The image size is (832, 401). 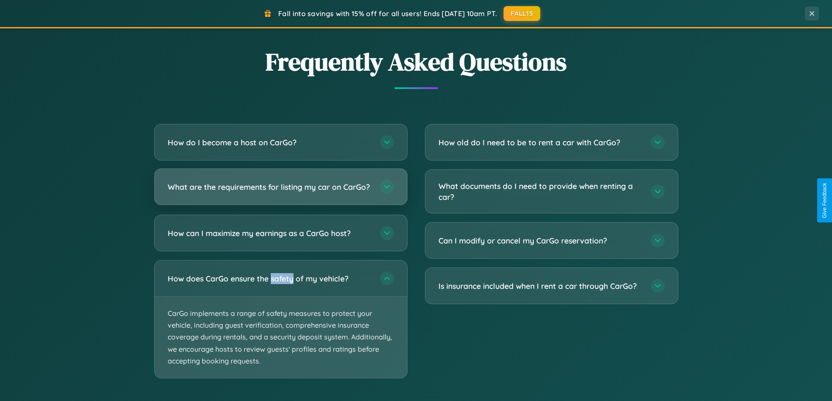 I want to click on h3: What documents do I need to provide when renting a car?, so click(x=540, y=191).